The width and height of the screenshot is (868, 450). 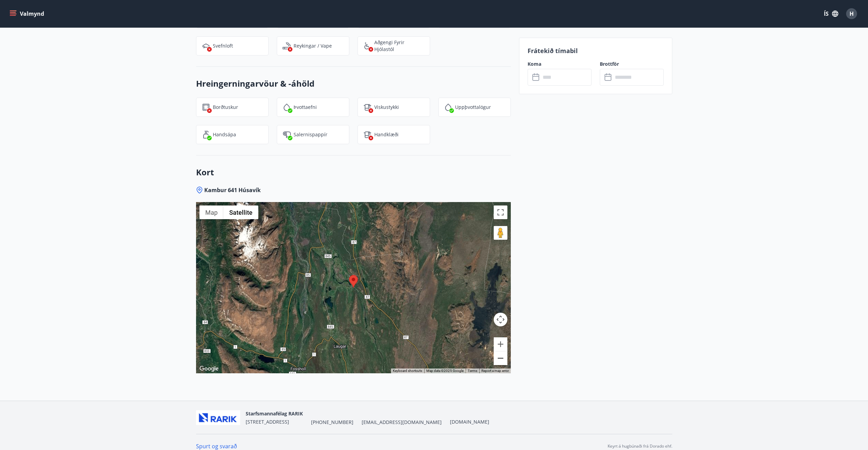 I want to click on label: Koma, so click(x=559, y=64).